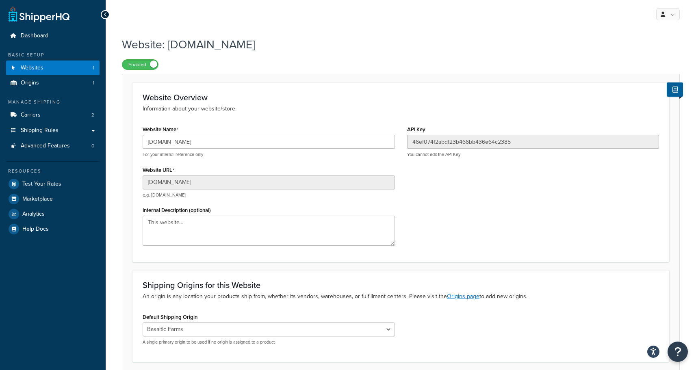 The height and width of the screenshot is (370, 696). What do you see at coordinates (53, 68) in the screenshot?
I see `li: Websites` at bounding box center [53, 68].